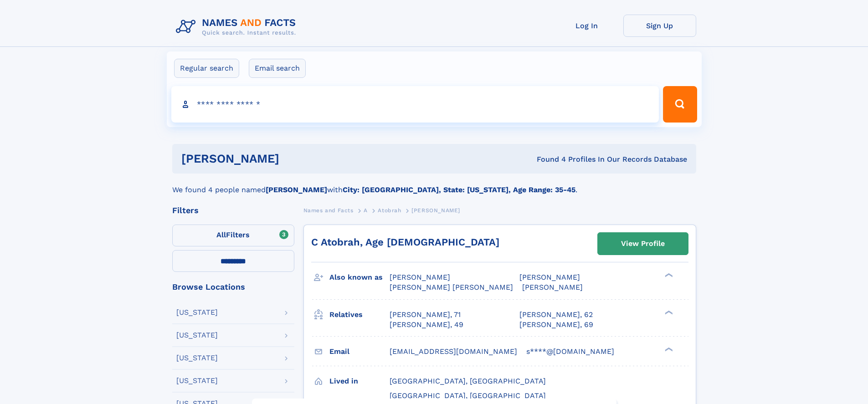 Image resolution: width=868 pixels, height=404 pixels. I want to click on span: A, so click(365, 210).